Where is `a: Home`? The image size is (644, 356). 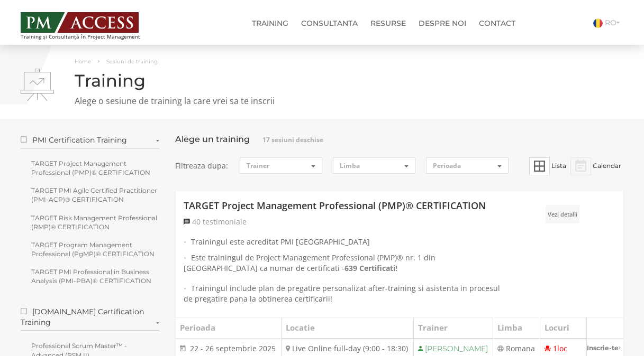
a: Home is located at coordinates (83, 62).